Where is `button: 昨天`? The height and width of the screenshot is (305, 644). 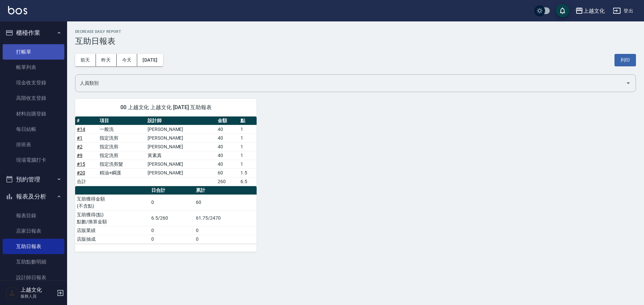
button: 昨天 is located at coordinates (106, 60).